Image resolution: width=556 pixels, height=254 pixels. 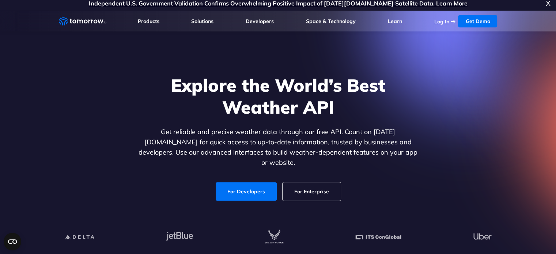 I want to click on a: Home link, so click(x=83, y=21).